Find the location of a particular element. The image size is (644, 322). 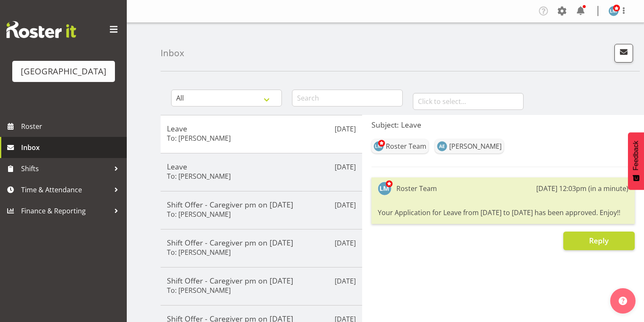

button: Feedback - Show survey is located at coordinates (636, 161).